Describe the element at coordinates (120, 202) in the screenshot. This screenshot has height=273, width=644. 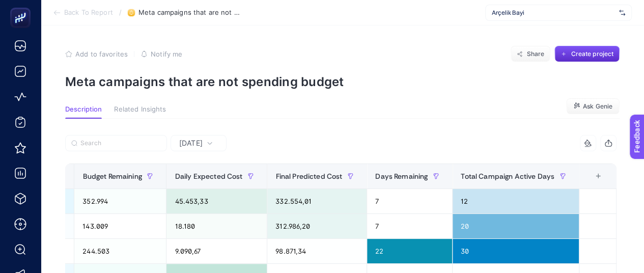
I see `div: 352.994` at that location.